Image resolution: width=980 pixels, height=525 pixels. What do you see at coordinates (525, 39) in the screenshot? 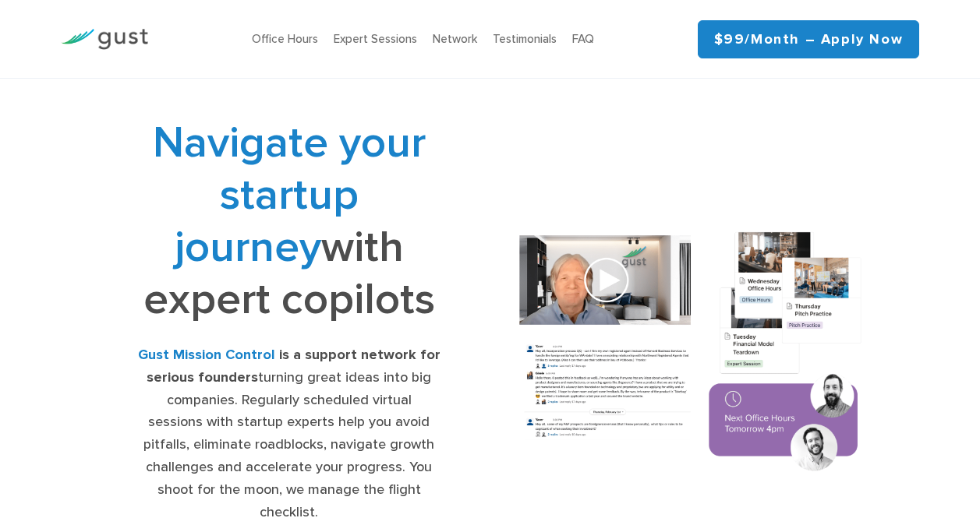
I see `a: Testimonials` at bounding box center [525, 39].